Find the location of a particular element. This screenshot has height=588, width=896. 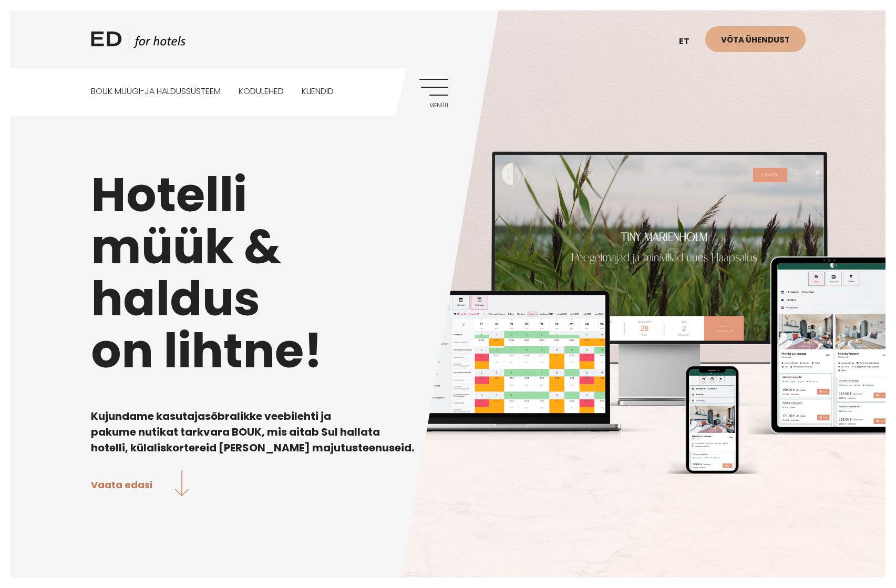

a: Menüü is located at coordinates (433, 93).